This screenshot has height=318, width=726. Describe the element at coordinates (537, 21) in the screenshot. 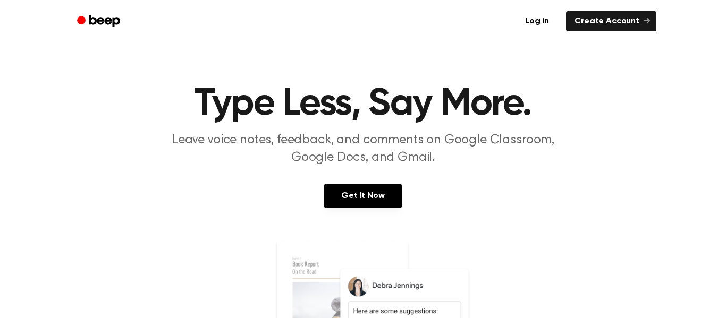

I see `a: Log in` at that location.